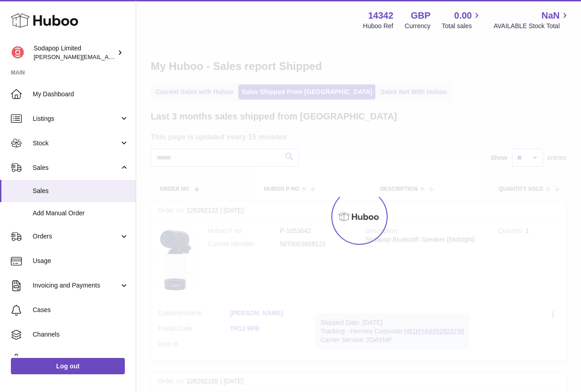  Describe the element at coordinates (531, 20) in the screenshot. I see `a: NaN AVAILABLE Stock Total` at that location.